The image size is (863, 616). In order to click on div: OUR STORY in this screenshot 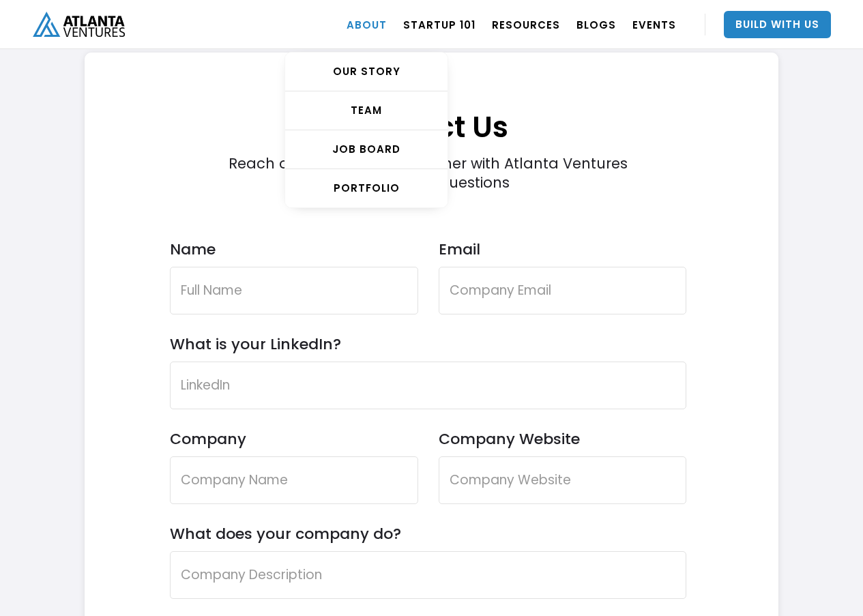, I will do `click(366, 71)`.